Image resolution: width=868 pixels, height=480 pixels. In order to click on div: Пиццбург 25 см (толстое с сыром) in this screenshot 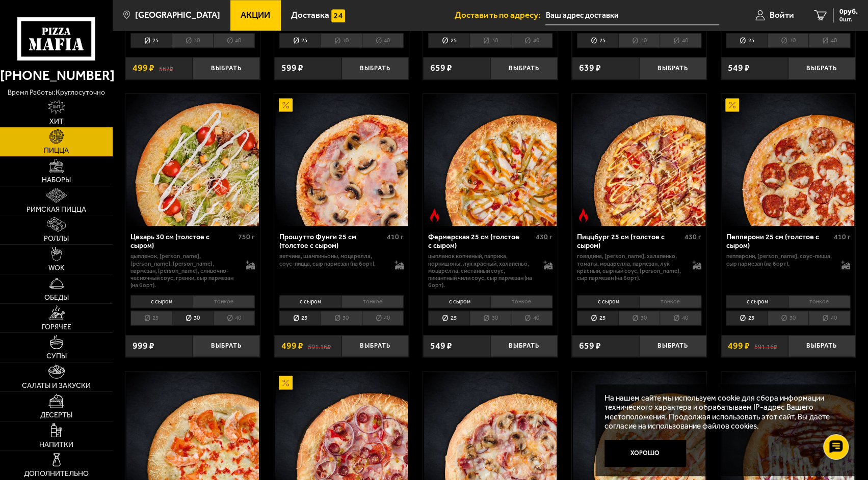, I will do `click(629, 241)`.